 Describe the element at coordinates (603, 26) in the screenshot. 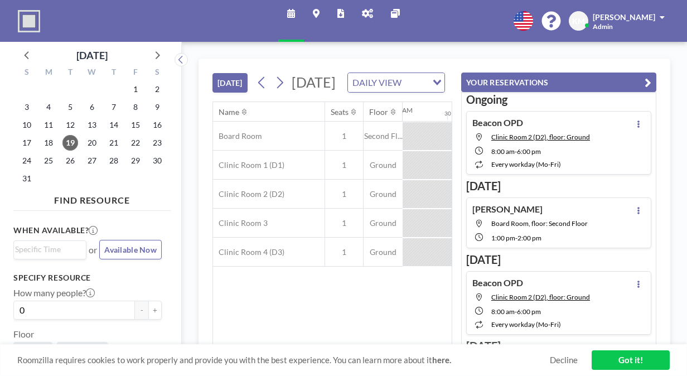

I see `span: Admin` at that location.